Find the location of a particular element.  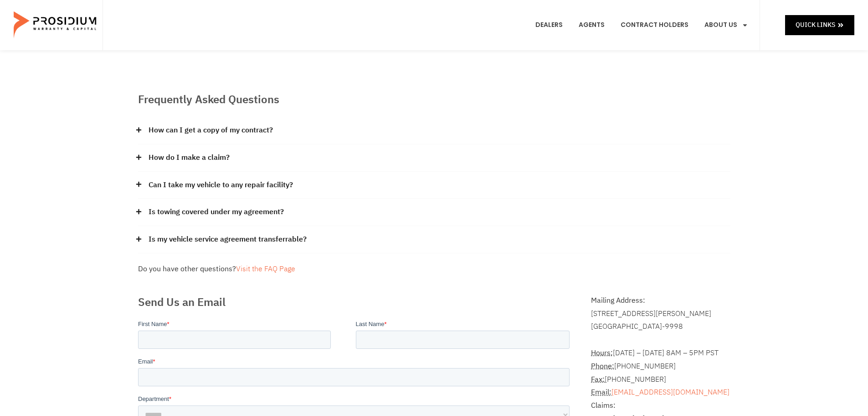

a: Dealers is located at coordinates (550, 25).